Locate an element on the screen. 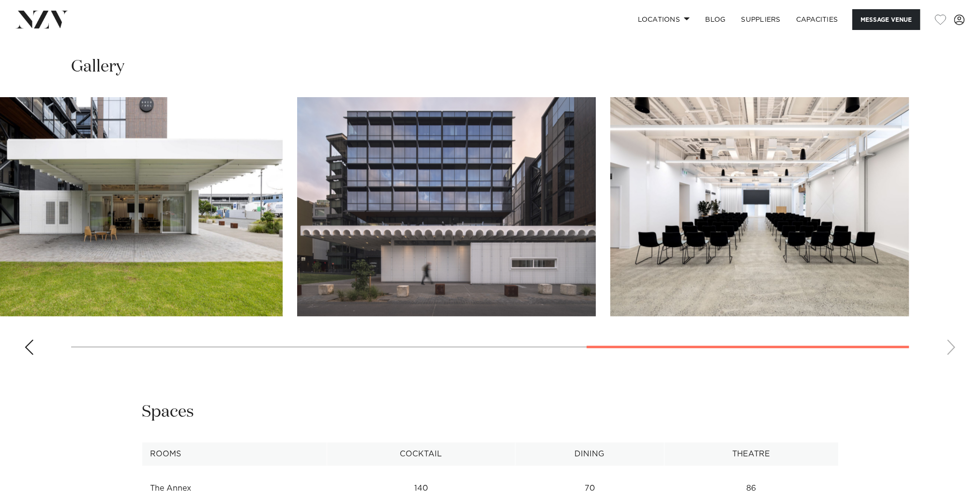 This screenshot has height=496, width=980. button: Message Venue is located at coordinates (886, 20).